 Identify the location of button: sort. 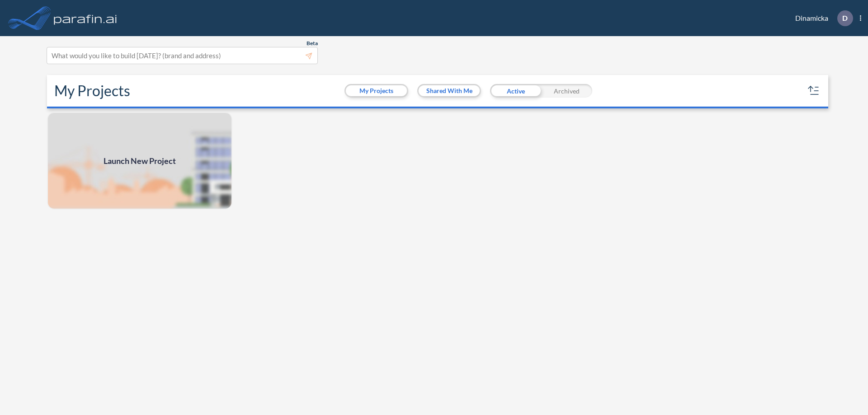
(814, 91).